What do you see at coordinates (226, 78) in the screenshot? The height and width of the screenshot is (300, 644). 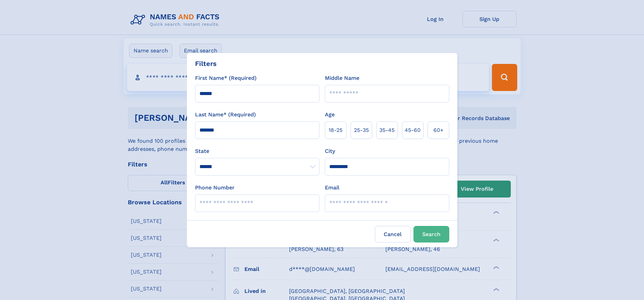 I see `label: First Name* (Required)` at bounding box center [226, 78].